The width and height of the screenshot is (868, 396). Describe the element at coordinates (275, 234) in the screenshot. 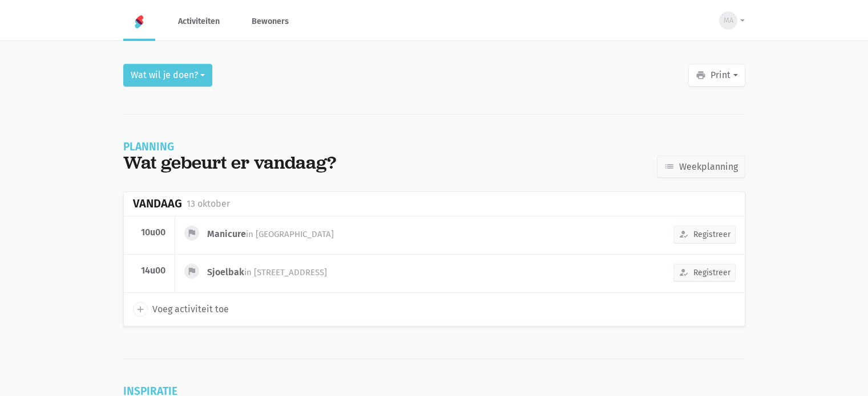

I see `div: Manicure` at that location.